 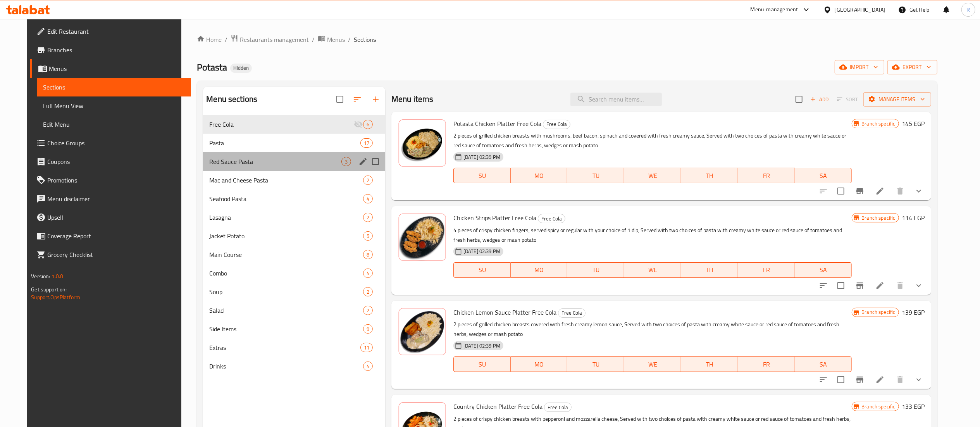 What do you see at coordinates (859, 67) in the screenshot?
I see `span: import` at bounding box center [859, 67].